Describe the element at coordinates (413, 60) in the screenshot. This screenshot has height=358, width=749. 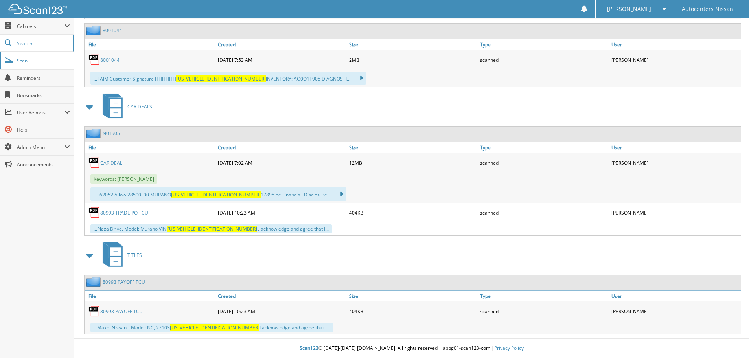
I see `div: 2MB` at that location.